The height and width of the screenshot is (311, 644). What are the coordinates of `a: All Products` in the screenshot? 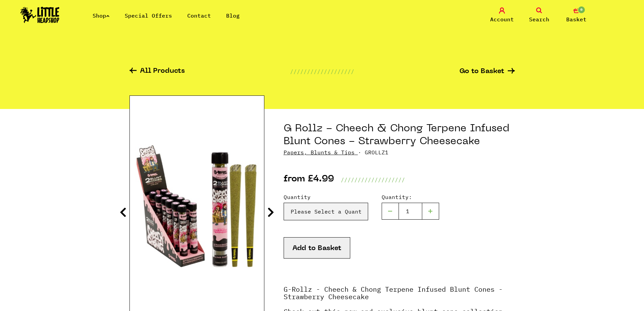 It's located at (157, 71).